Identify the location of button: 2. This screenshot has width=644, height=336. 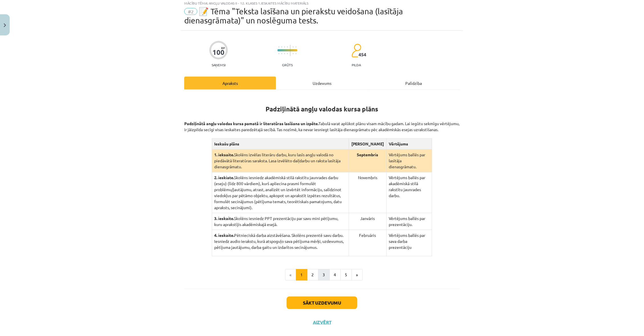
(313, 275).